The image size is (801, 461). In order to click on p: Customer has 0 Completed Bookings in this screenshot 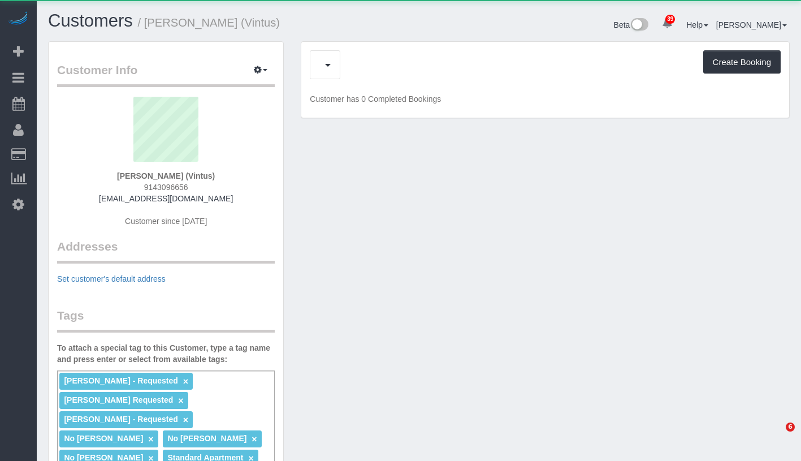, I will do `click(545, 99)`.